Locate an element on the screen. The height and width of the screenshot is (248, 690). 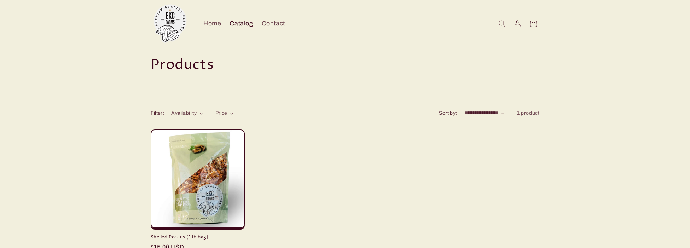
span: Price is located at coordinates (221, 113).